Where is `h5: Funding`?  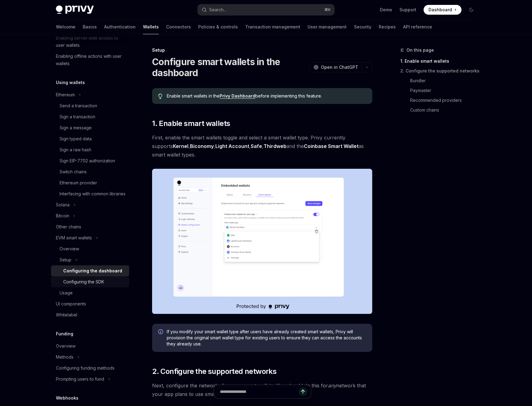 h5: Funding is located at coordinates (64, 334).